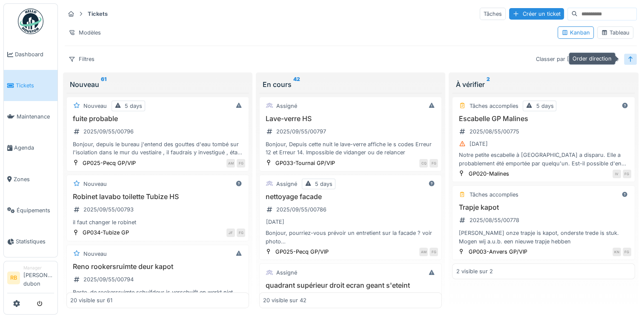 Image resolution: width=644 pixels, height=318 pixels. What do you see at coordinates (35, 210) in the screenshot?
I see `span: Équipements` at bounding box center [35, 210].